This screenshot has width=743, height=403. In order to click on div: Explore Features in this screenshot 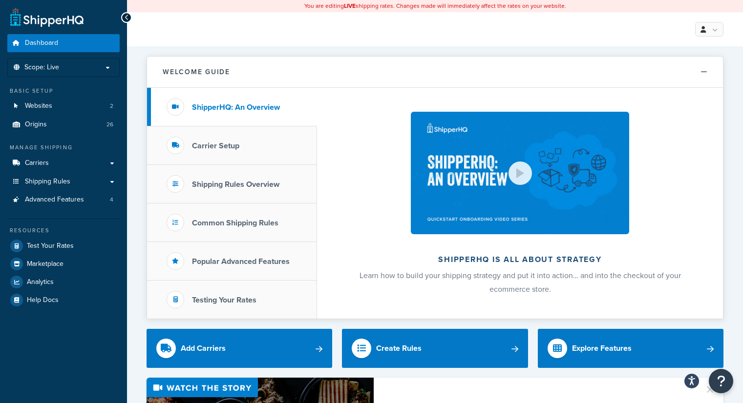, I will do `click(602, 349)`.